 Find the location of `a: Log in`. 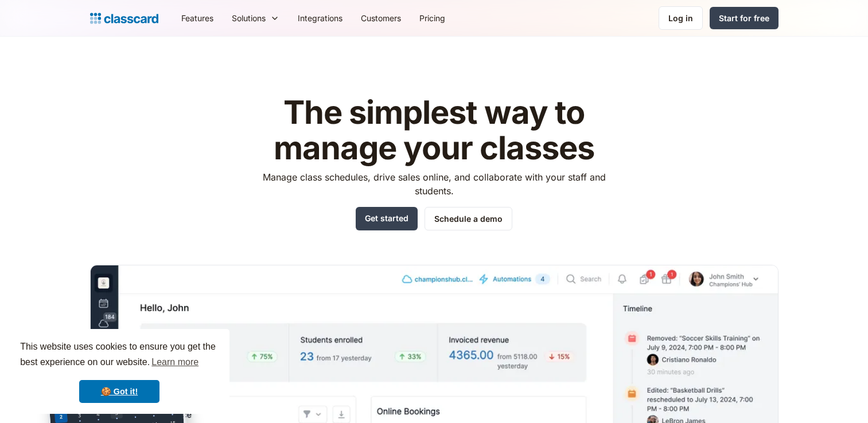

a: Log in is located at coordinates (680, 18).